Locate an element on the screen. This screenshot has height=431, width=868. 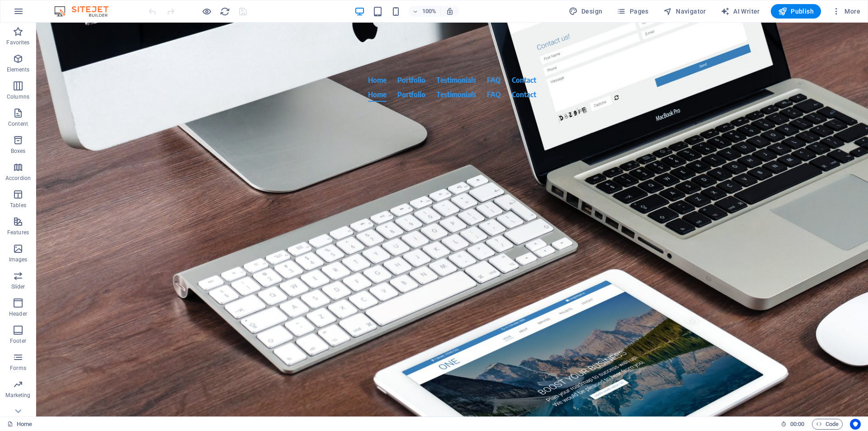
p: Boxes is located at coordinates (18, 151).